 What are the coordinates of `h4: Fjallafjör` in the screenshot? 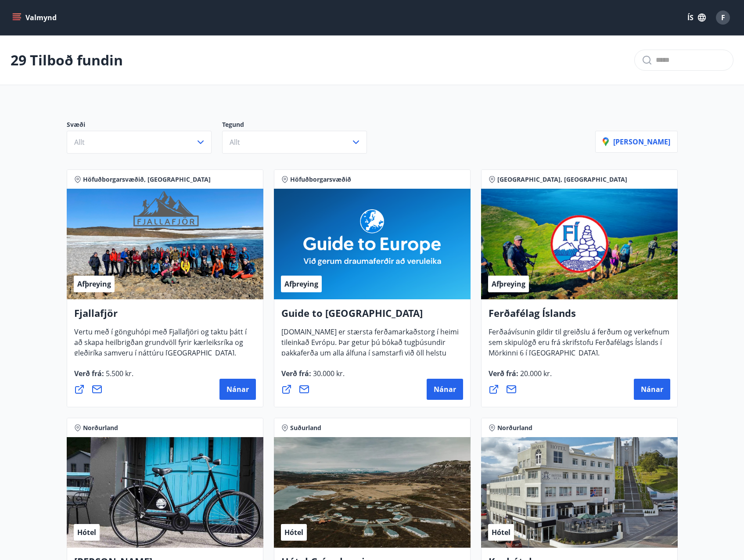 It's located at (165, 316).